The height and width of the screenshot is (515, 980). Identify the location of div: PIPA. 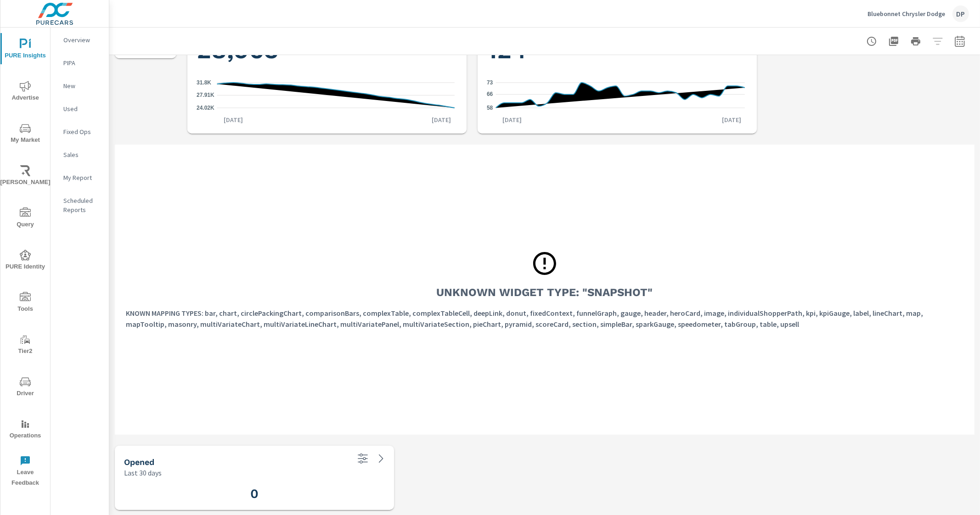
(80, 63).